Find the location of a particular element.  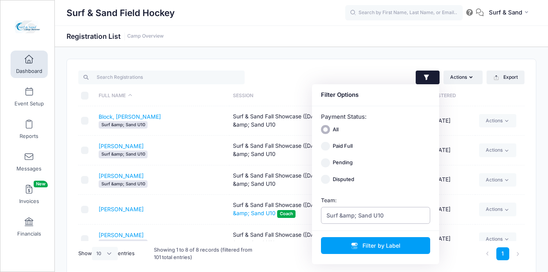

a: Financials is located at coordinates (29, 227).